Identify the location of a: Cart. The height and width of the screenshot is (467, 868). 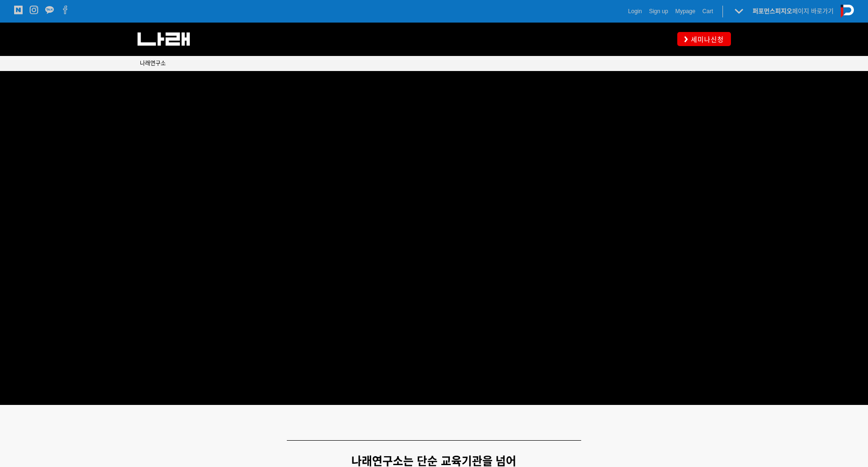
(707, 11).